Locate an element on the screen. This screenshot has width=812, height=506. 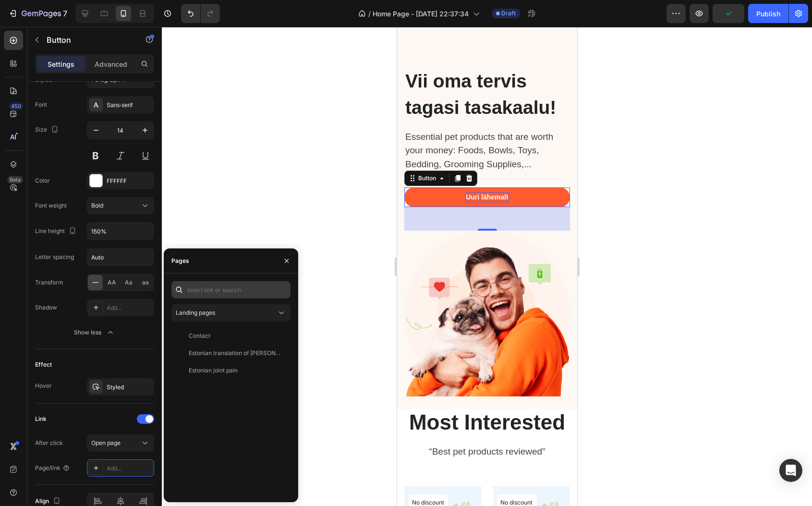
div: Show less is located at coordinates (95, 333).